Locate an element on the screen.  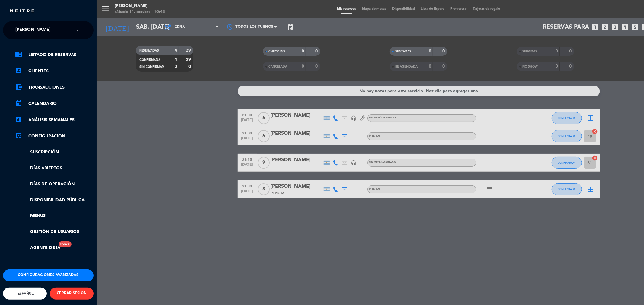
a: Gestión de usuarios is located at coordinates (55, 232).